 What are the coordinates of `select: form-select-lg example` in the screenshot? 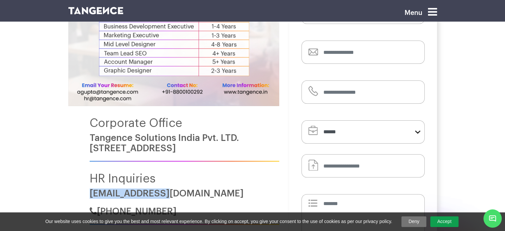 It's located at (363, 132).